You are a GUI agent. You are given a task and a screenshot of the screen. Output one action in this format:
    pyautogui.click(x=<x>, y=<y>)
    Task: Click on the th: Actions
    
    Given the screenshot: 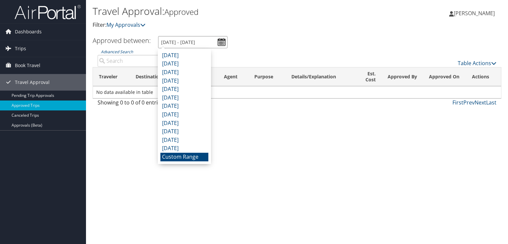 What is the action you would take?
    pyautogui.click(x=483, y=77)
    